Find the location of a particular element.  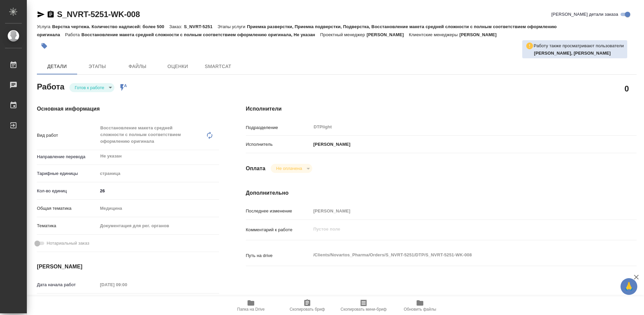

button: Скопировать мини-бриф is located at coordinates (364, 306).